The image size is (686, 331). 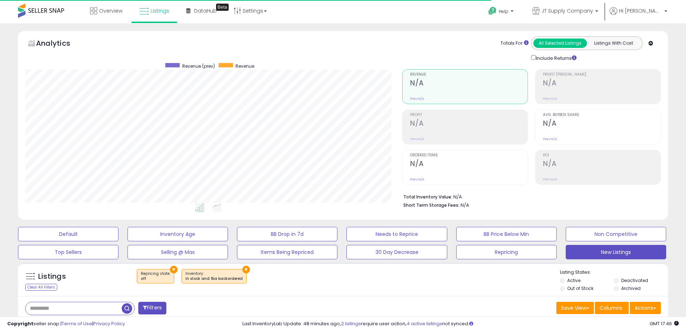 I want to click on span: Revenue (prev), so click(x=198, y=66).